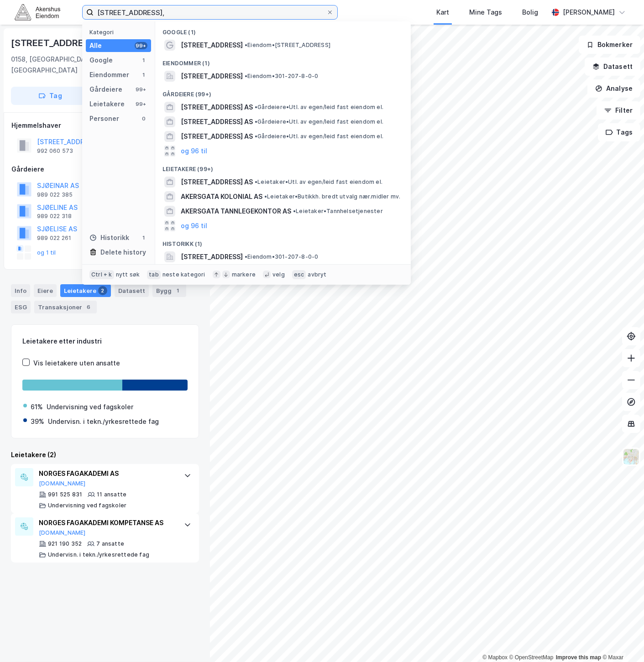 Image resolution: width=644 pixels, height=662 pixels. I want to click on div: Personer, so click(104, 118).